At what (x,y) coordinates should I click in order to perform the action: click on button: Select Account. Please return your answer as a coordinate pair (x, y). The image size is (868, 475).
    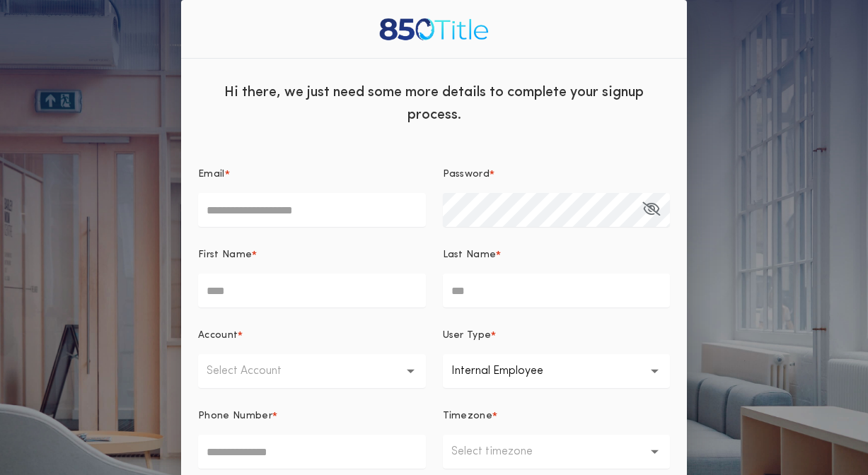
    Looking at the image, I should click on (312, 371).